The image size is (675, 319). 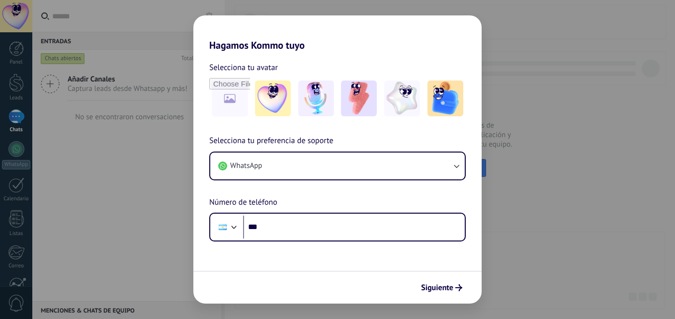 I want to click on span: WhatsApp, so click(x=246, y=166).